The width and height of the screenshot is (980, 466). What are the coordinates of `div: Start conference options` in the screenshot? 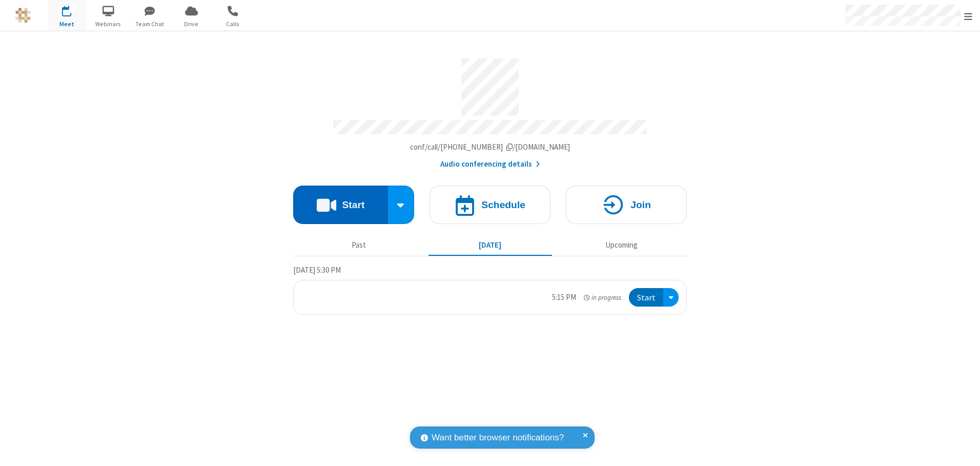 It's located at (401, 205).